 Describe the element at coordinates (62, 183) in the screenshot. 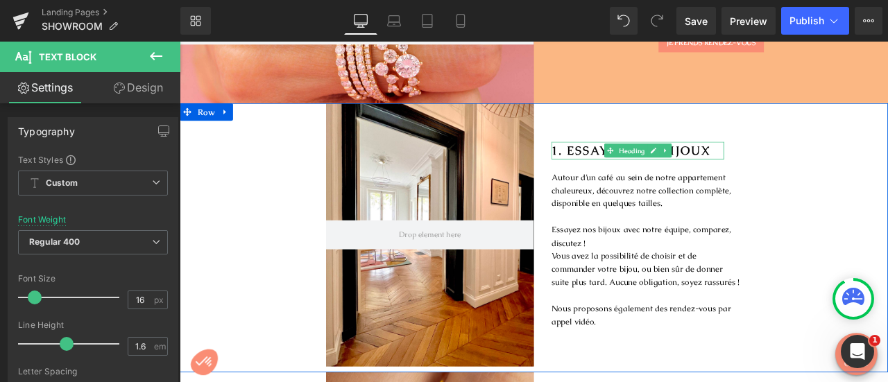

I see `b: Custom` at that location.